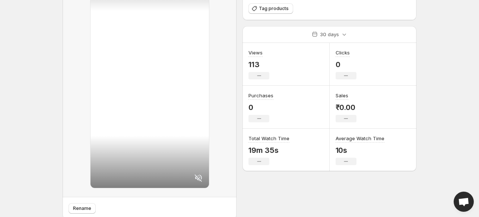 Image resolution: width=479 pixels, height=217 pixels. What do you see at coordinates (261, 95) in the screenshot?
I see `h3: Purchases` at bounding box center [261, 95].